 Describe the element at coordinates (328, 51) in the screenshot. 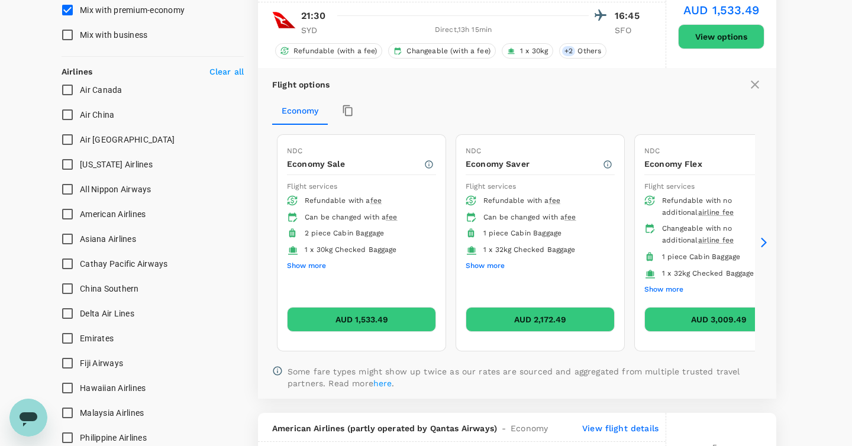

I see `div: Refundable (with a fee)` at that location.